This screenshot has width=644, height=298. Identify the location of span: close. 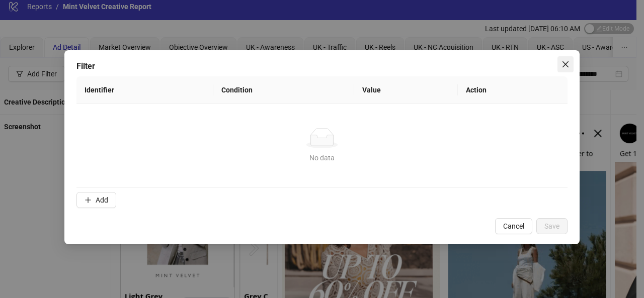
(566, 64).